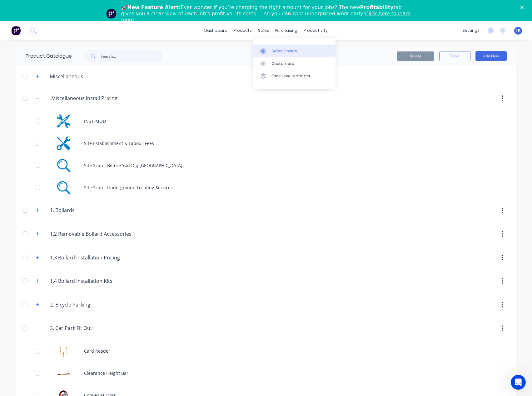 The image size is (532, 396). Describe the element at coordinates (266, 188) in the screenshot. I see `div: Site Scan - Underground Locating ServicesSite Scan - Underground Locating Services` at that location.